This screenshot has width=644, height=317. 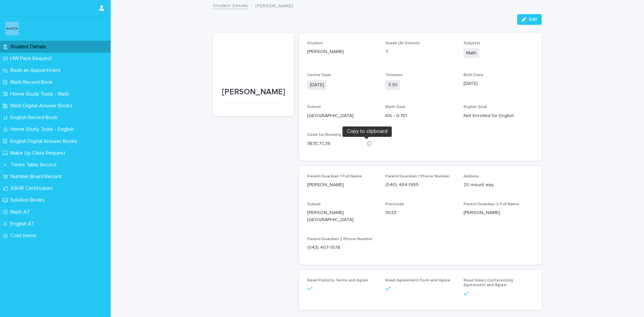 I want to click on p: KIS - G 151, so click(x=420, y=116).